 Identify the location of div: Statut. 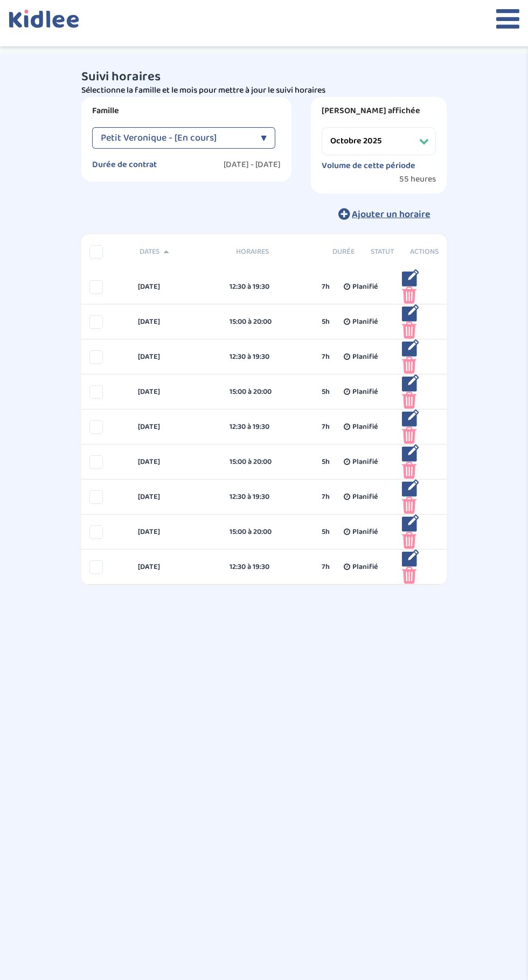
(382, 252).